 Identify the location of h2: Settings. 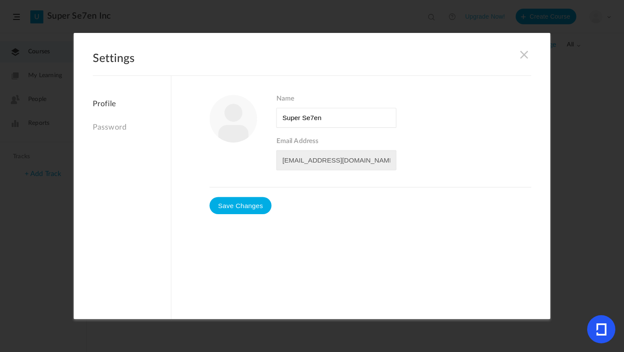
(312, 64).